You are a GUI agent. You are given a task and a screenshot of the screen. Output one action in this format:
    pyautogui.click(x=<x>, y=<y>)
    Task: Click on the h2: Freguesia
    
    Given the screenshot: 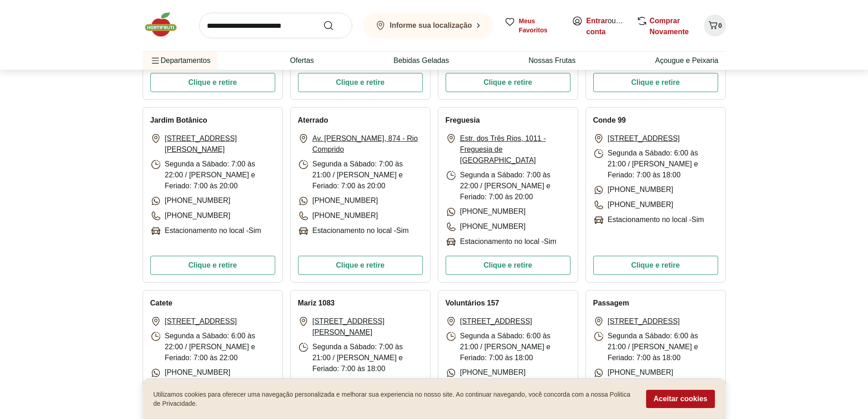 What is the action you would take?
    pyautogui.click(x=463, y=121)
    